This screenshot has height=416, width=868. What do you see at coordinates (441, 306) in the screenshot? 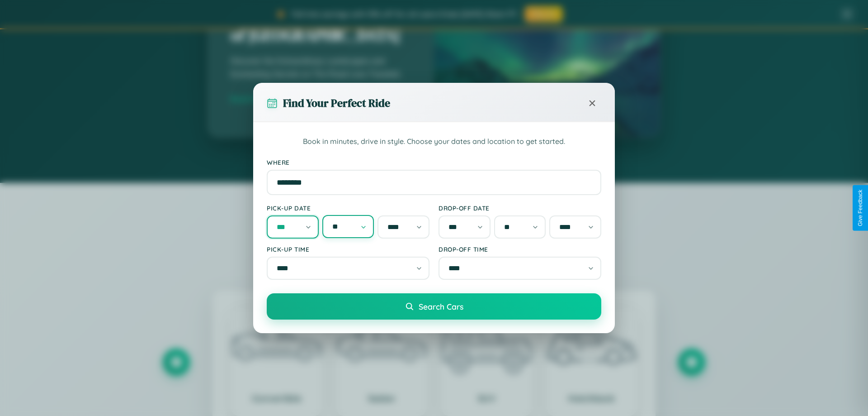
I see `span: Search Cars` at bounding box center [441, 306].